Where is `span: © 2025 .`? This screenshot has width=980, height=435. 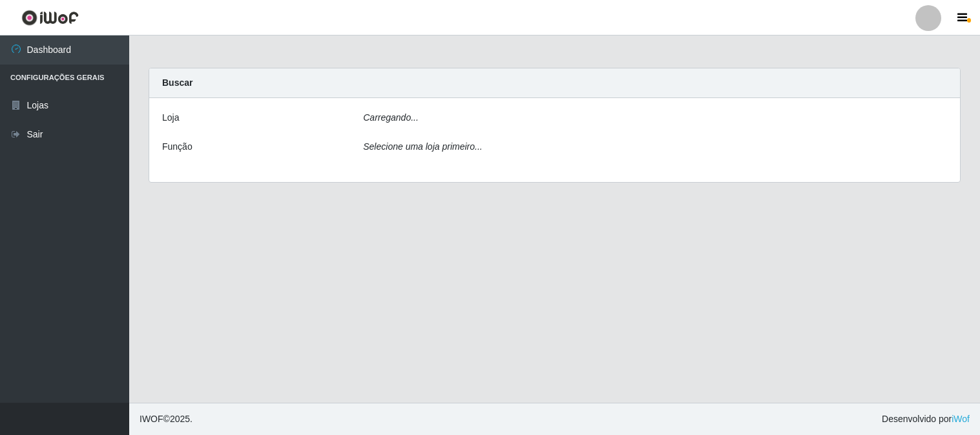
span: © 2025 . is located at coordinates (166, 418).